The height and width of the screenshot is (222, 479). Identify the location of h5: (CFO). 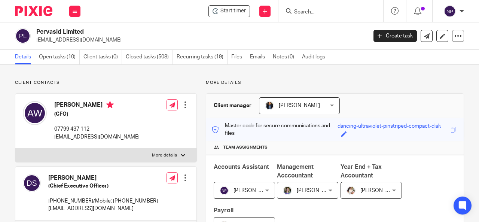
(97, 114).